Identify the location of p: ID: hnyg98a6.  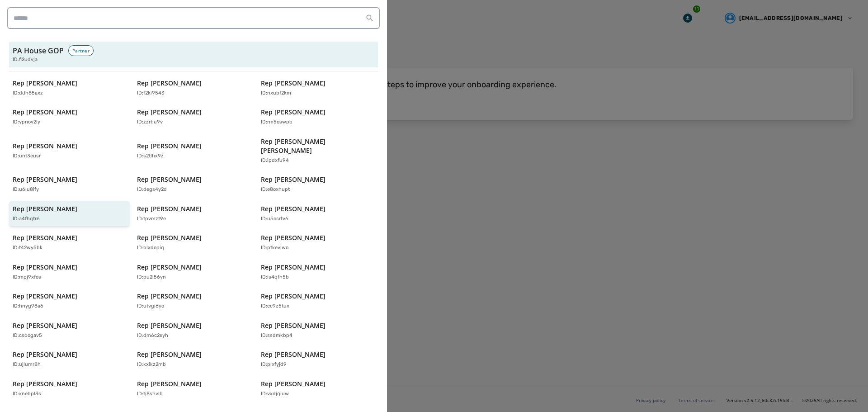
(28, 306).